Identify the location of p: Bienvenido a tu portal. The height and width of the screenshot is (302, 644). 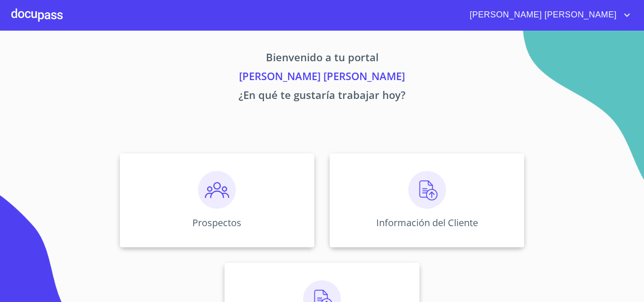
(322, 59).